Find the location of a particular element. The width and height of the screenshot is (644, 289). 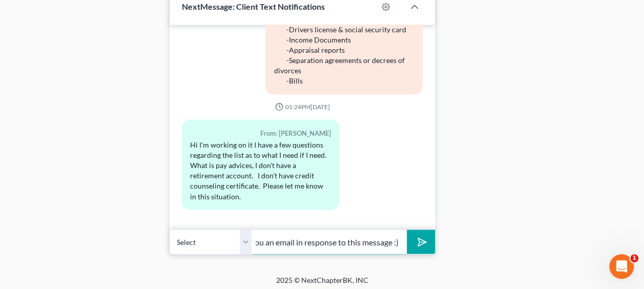

div: Hi I'm working on it I have a few questions regarding the list as to what I need if I need. What ... is located at coordinates (260, 171).